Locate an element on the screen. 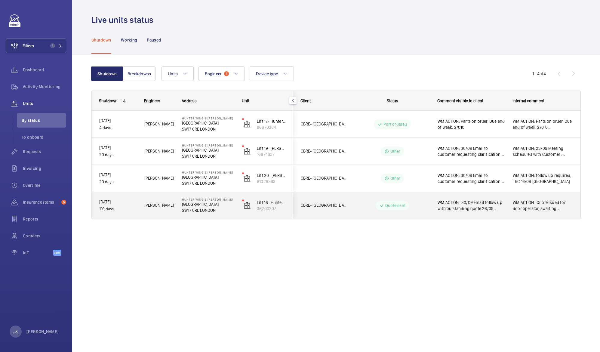 The width and height of the screenshot is (600, 352). span: By status is located at coordinates (44, 120).